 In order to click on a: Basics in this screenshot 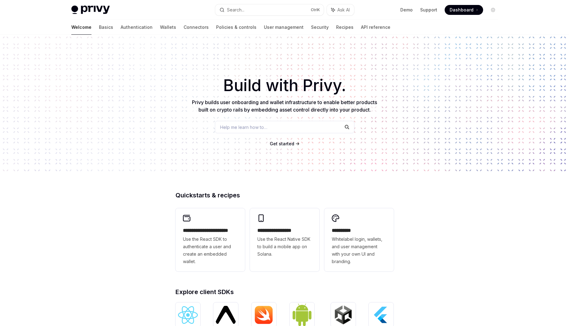, I will do `click(106, 27)`.